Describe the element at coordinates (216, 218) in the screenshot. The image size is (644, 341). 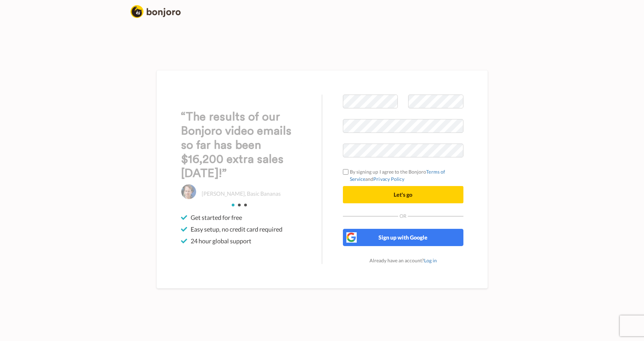
I see `span: Get started for free` at that location.